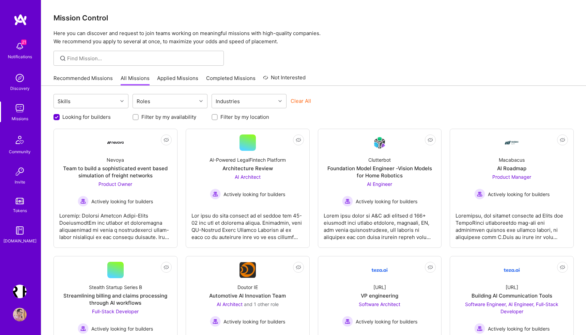  I want to click on img: Community, so click(20, 140).